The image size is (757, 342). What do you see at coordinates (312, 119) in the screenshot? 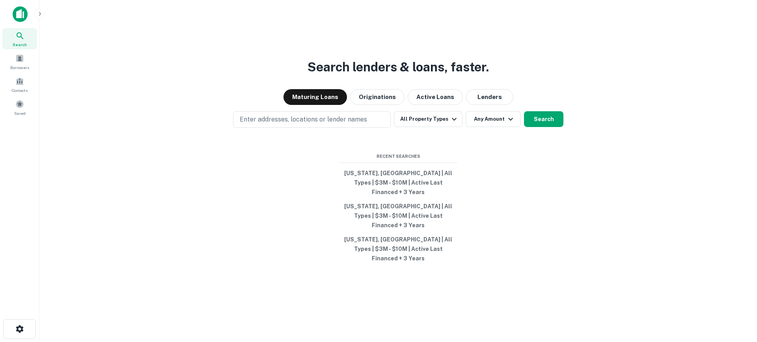
I see `button: Enter addresses, locations or lender names` at bounding box center [312, 119].